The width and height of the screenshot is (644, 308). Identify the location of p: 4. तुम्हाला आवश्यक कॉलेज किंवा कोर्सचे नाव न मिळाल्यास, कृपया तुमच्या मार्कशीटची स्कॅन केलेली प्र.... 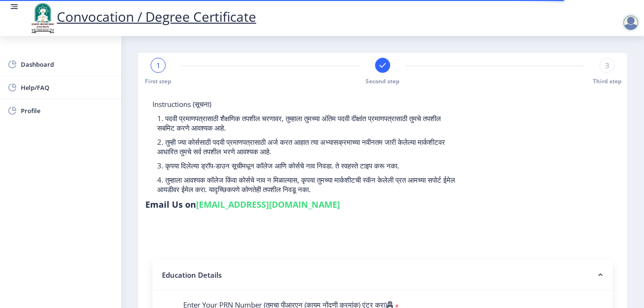
(308, 185).